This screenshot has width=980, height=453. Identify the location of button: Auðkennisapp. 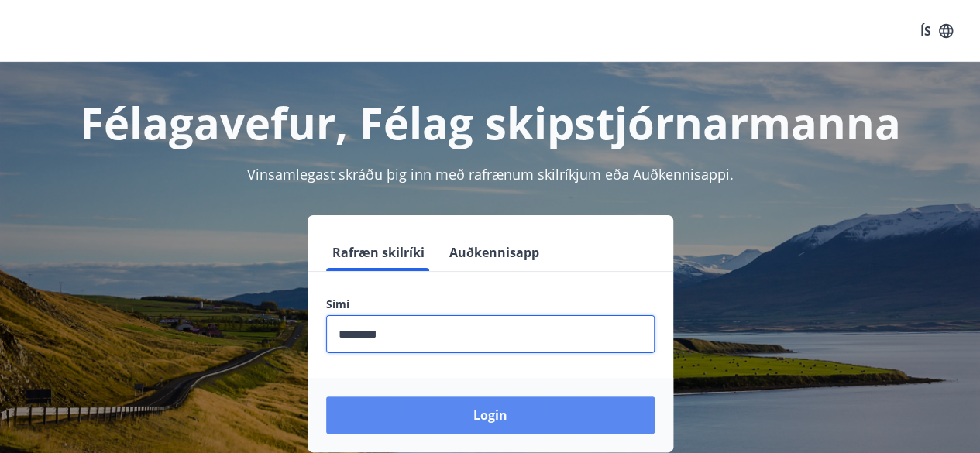
(494, 253).